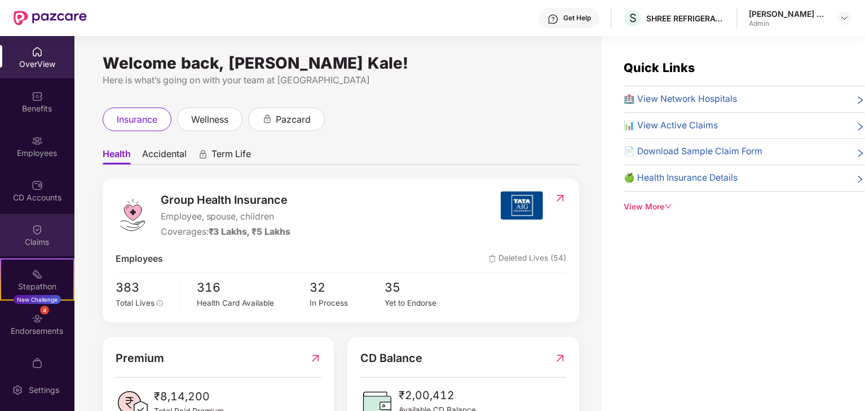 This screenshot has height=411, width=865. Describe the element at coordinates (231, 156) in the screenshot. I see `span: Term Life` at that location.